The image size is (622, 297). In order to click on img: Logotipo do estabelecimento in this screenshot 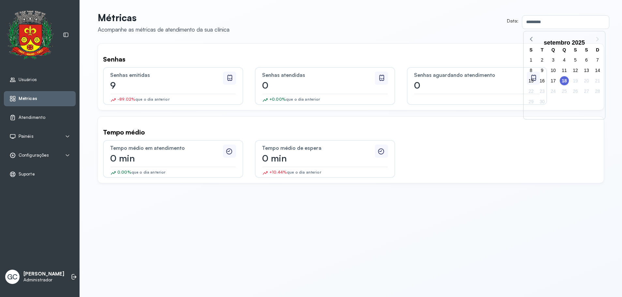, I will do `click(30, 35)`.